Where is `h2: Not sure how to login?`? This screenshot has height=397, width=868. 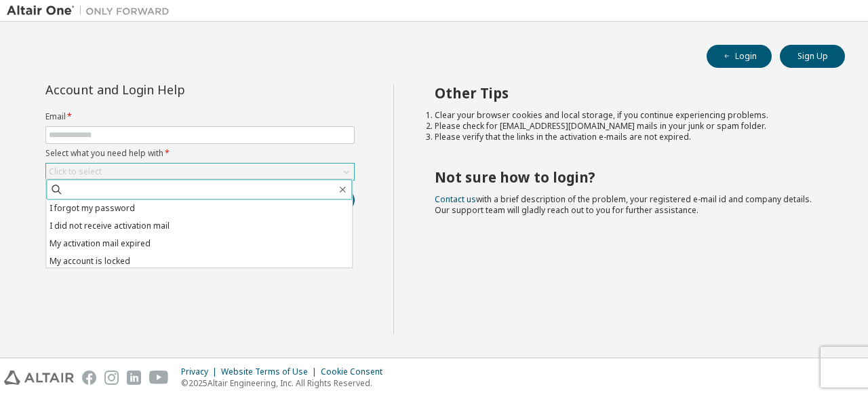 h2: Not sure how to login? is located at coordinates (628, 177).